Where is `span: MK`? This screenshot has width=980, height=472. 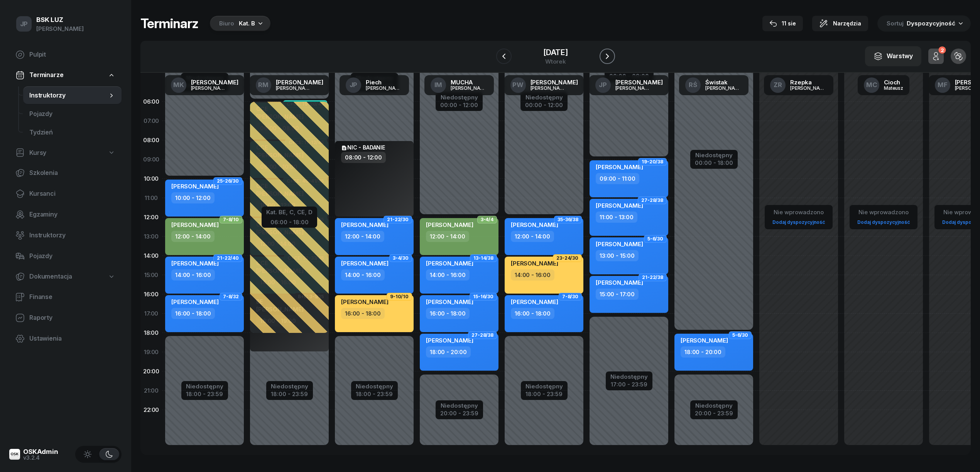
span: MK is located at coordinates (179, 85).